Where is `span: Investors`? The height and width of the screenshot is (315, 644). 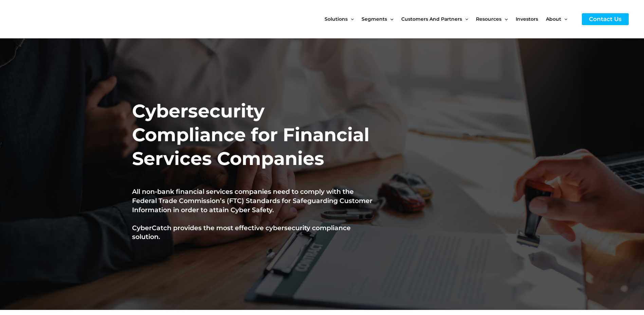 span: Investors is located at coordinates (527, 19).